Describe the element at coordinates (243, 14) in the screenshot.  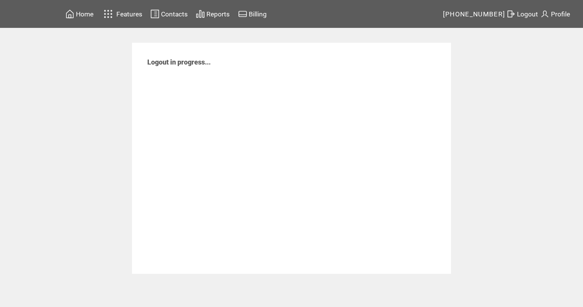
I see `img: creidtcard.svg` at that location.